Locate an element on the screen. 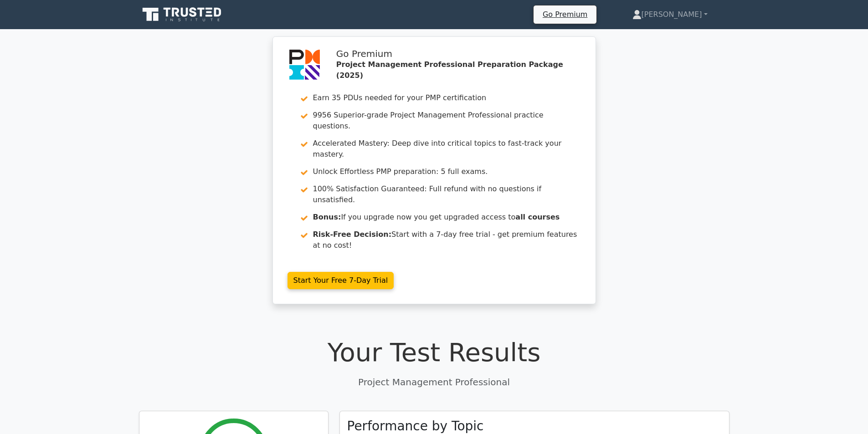 The width and height of the screenshot is (868, 434). h3: Performance by Topic is located at coordinates (415, 426).